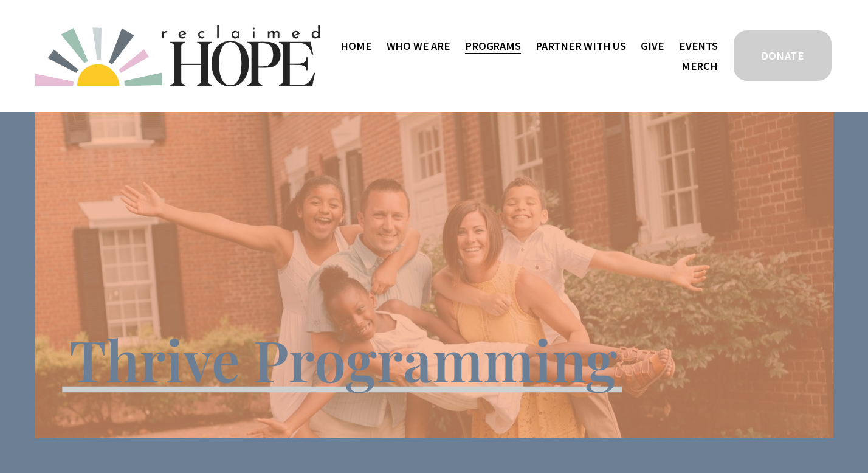 This screenshot has height=473, width=868. I want to click on span: Programs, so click(493, 46).